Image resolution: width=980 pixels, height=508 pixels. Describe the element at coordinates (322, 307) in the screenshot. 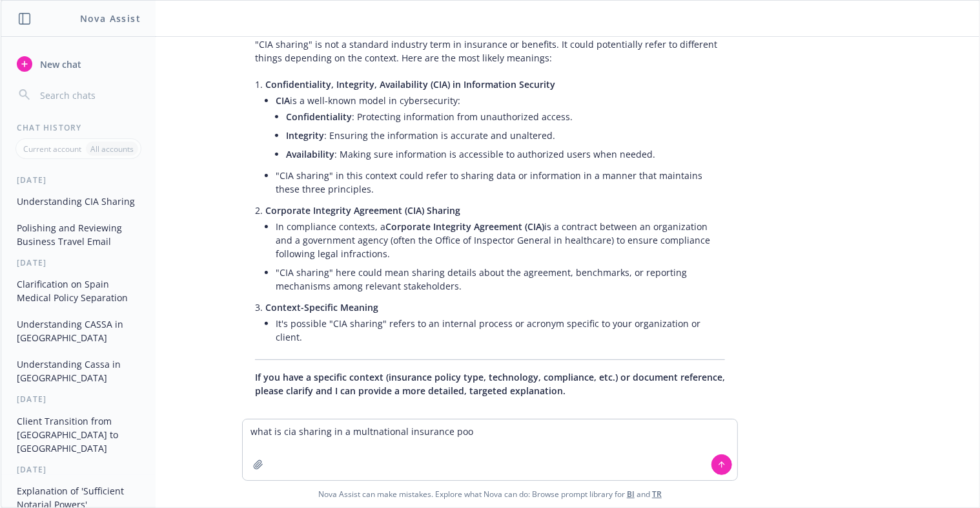

I see `span: Context-Specific Meaning` at that location.